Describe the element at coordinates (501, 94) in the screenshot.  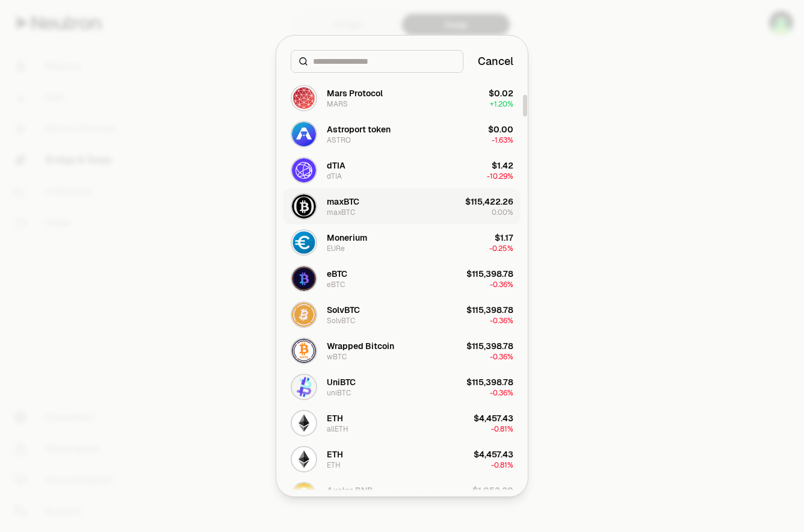
I see `div: $0.02` at that location.